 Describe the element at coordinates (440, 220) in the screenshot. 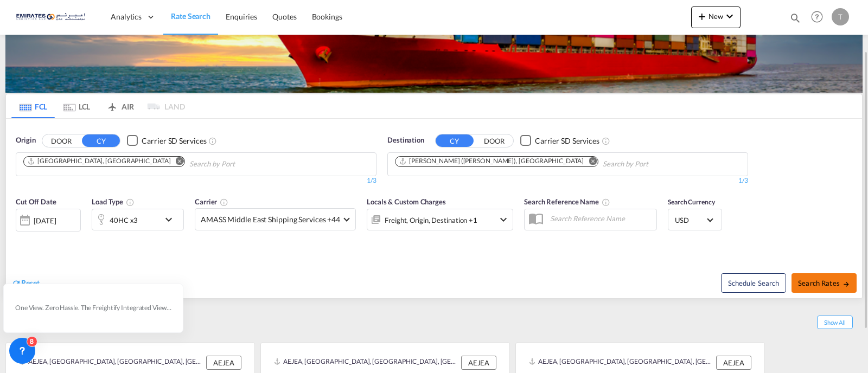

I see `div: Freight Origin Destination Factory Stuffingicon-chevron-down` at that location.